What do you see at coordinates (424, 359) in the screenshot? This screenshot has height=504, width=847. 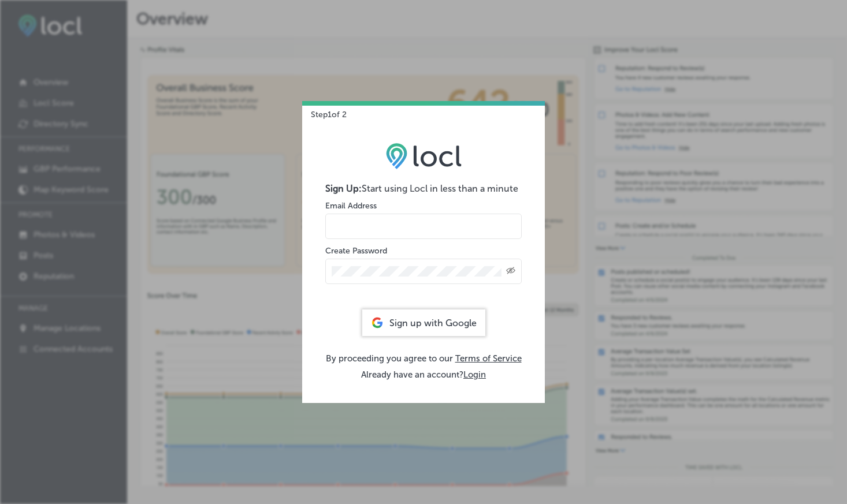 I see `p: By proceeding you agree to our` at bounding box center [424, 359].